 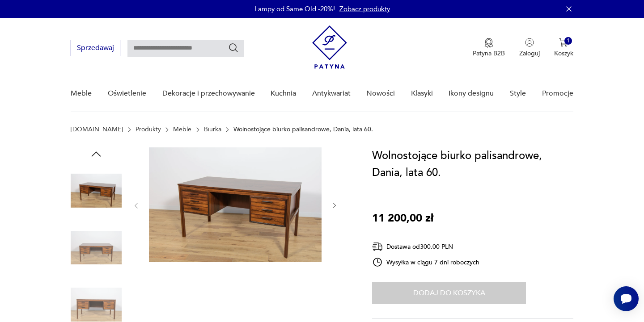 What do you see at coordinates (563, 53) in the screenshot?
I see `p: Koszyk` at bounding box center [563, 53].